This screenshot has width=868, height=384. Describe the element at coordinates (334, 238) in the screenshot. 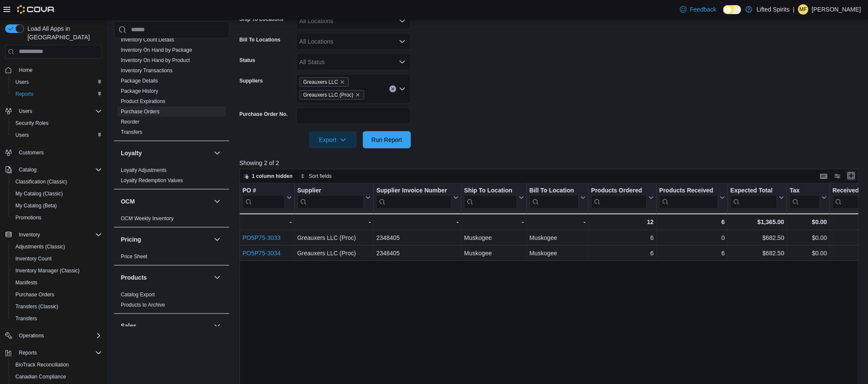

I see `div: Greauxers LLC (Proc)` at that location.